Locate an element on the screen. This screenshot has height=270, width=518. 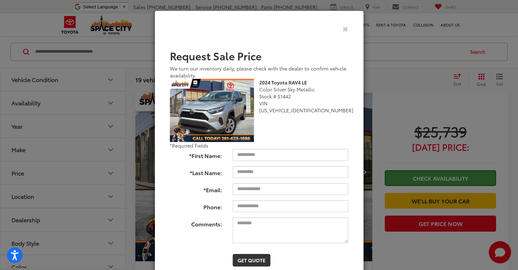
span: S1442 is located at coordinates (284, 96).